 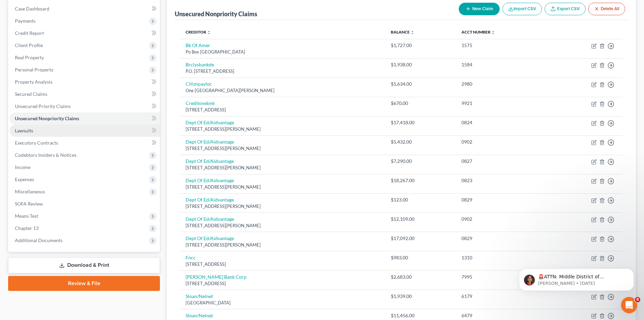 What do you see at coordinates (24, 179) in the screenshot?
I see `span: Expenses` at bounding box center [24, 179].